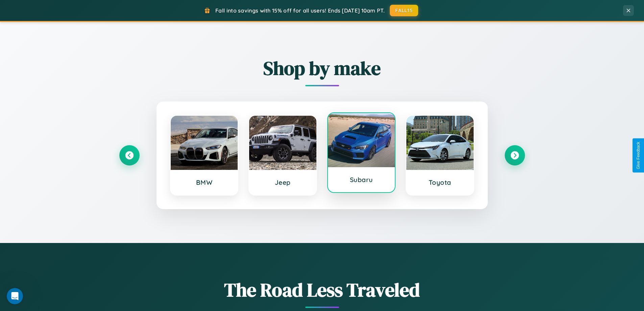 This screenshot has width=644, height=311. I want to click on h3: Jeep, so click(283, 182).